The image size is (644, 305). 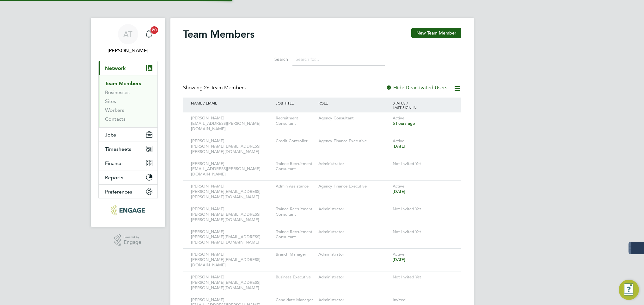 I want to click on span: Jobs, so click(x=110, y=134).